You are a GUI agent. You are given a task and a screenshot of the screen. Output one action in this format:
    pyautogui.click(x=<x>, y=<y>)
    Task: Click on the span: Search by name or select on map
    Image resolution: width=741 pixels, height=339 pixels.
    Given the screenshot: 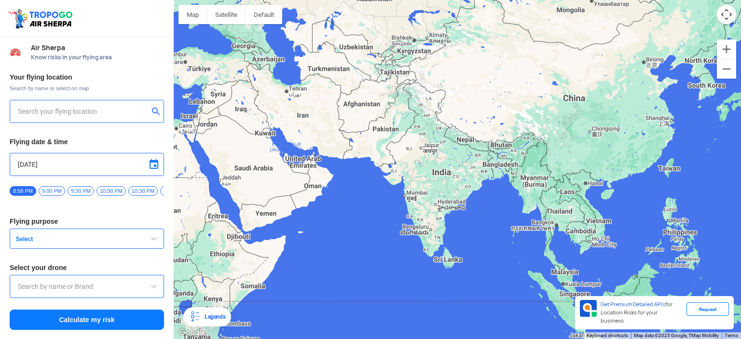 What is the action you would take?
    pyautogui.click(x=87, y=88)
    